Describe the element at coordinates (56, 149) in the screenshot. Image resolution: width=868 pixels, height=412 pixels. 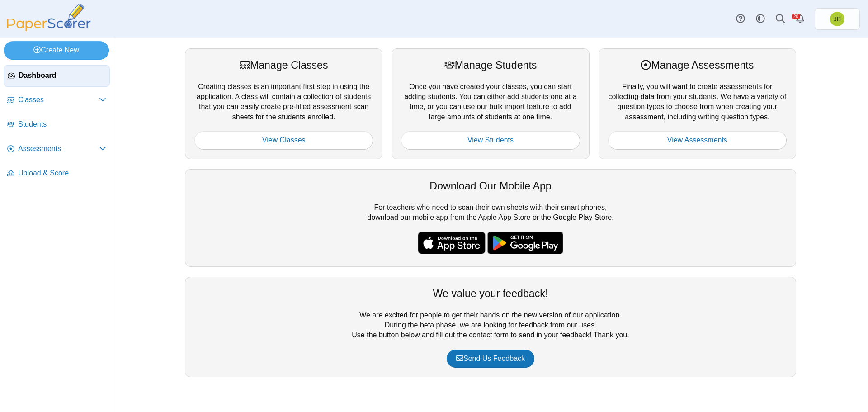
I see `a: Assessments` at that location.